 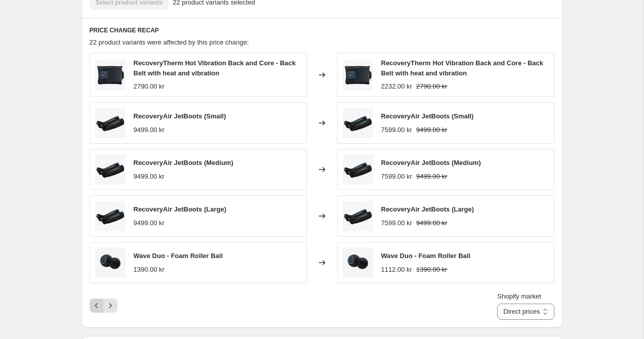 What do you see at coordinates (103, 306) in the screenshot?
I see `nav: Pagination` at bounding box center [103, 306].